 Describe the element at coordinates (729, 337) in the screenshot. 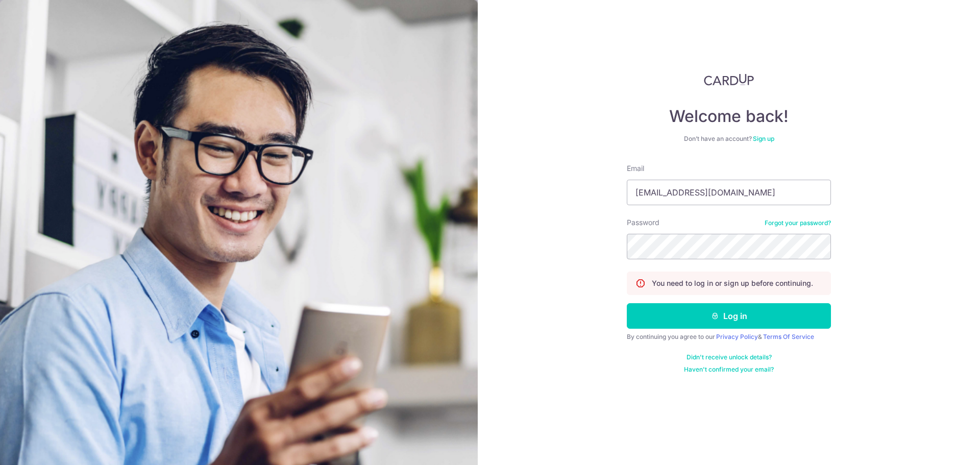

I see `div: By continuing you agree to our &` at that location.